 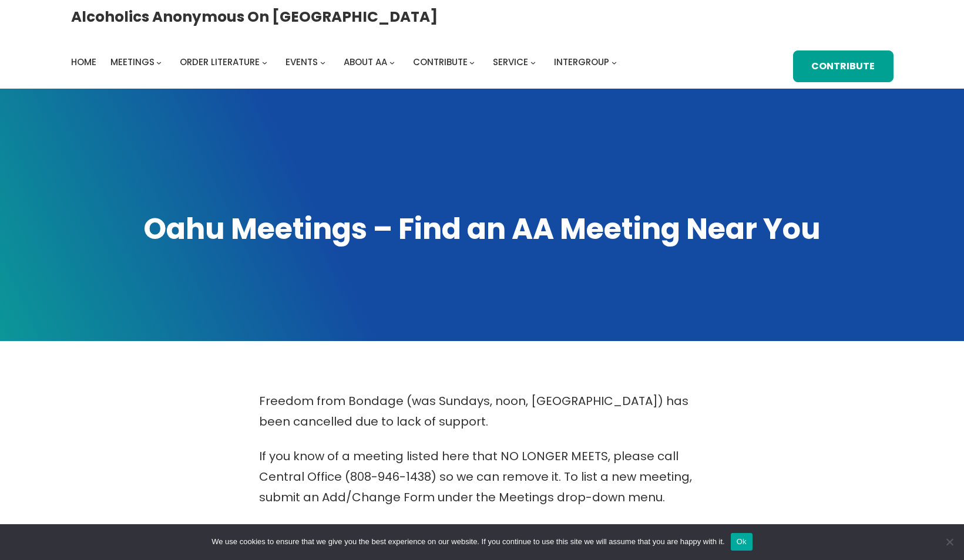 I want to click on span: No, so click(x=950, y=542).